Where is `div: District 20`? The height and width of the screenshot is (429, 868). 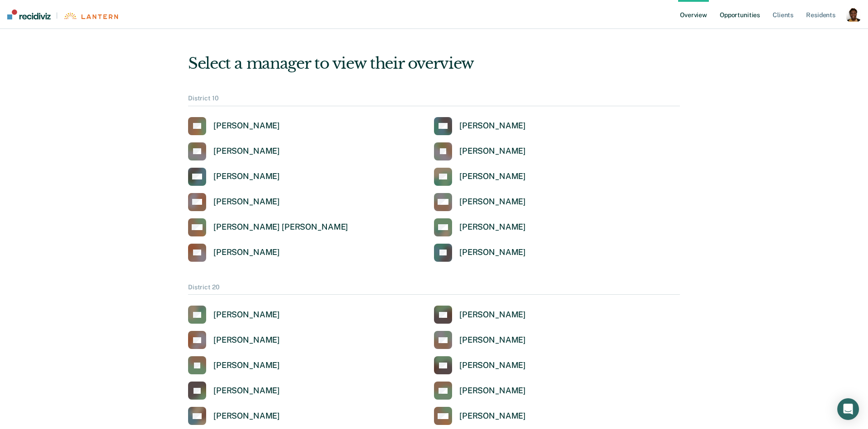 div: District 20 is located at coordinates (434, 289).